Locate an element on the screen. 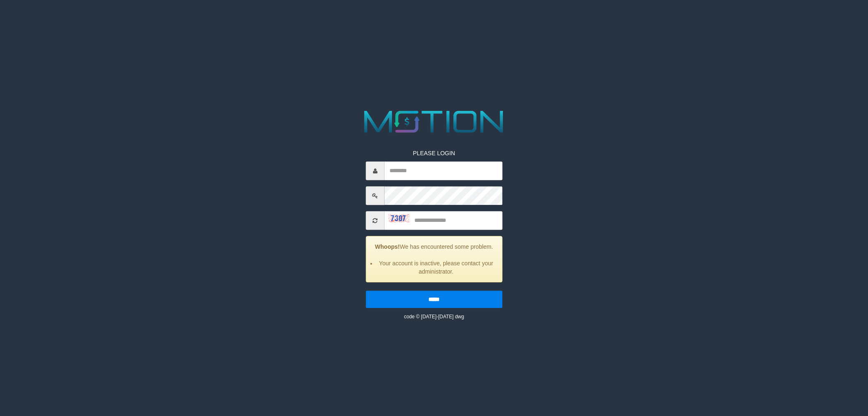  li: Your account is inactive, please contact your administrator. is located at coordinates (436, 267).